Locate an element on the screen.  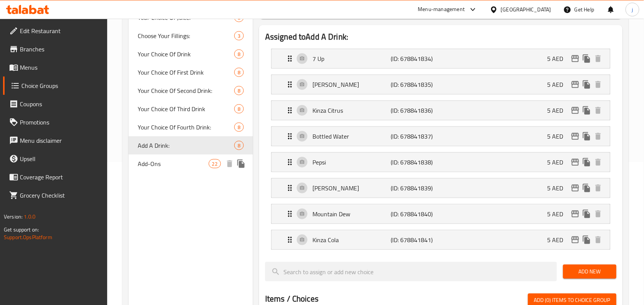
div: Your Choice Of Drink8 is located at coordinates (191, 54).